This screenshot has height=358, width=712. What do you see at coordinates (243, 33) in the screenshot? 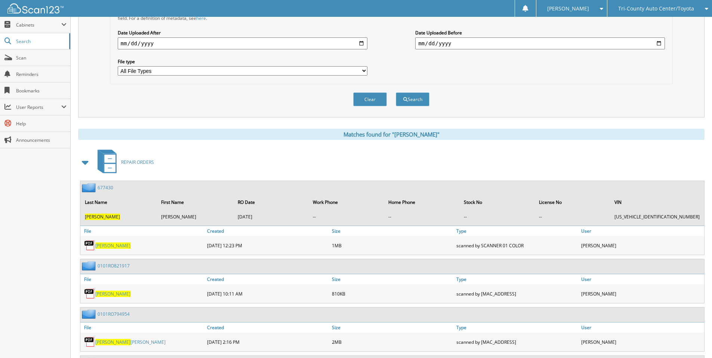
I see `label: Date Uploaded After` at bounding box center [243, 33].